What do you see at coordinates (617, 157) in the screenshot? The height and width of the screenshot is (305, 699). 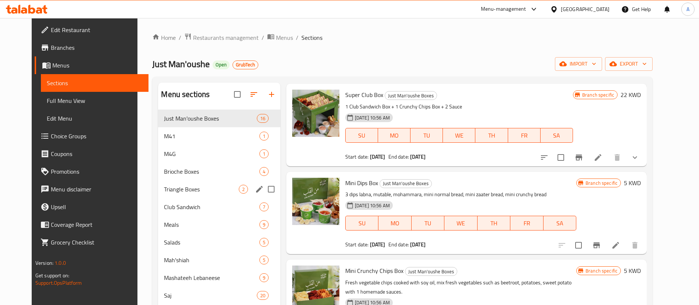 I see `button: delete` at bounding box center [617, 157].